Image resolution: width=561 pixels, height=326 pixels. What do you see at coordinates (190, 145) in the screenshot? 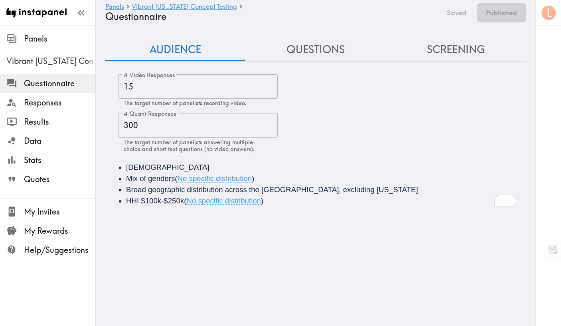
I see `span: The target number of panelists answering multiple-choice and short text questions (no video answe...` at bounding box center [190, 145].